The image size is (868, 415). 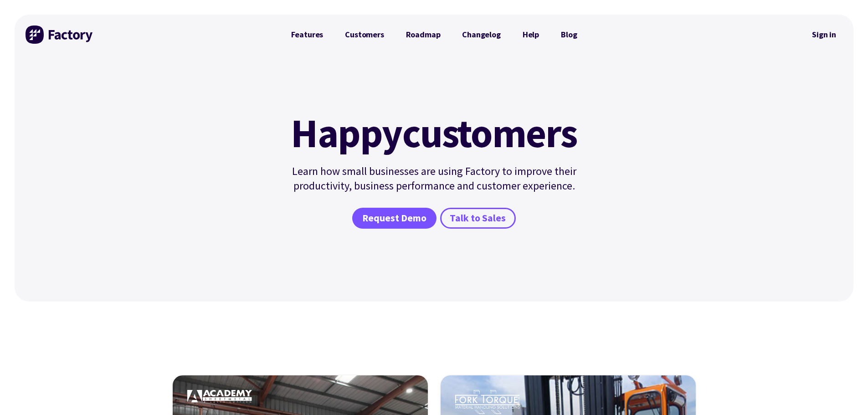 I want to click on a: Help, so click(x=531, y=35).